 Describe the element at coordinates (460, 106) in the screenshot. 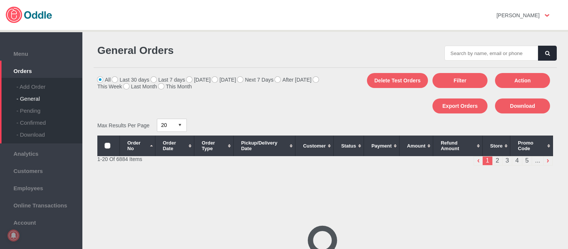

I see `button: Export Orders` at that location.